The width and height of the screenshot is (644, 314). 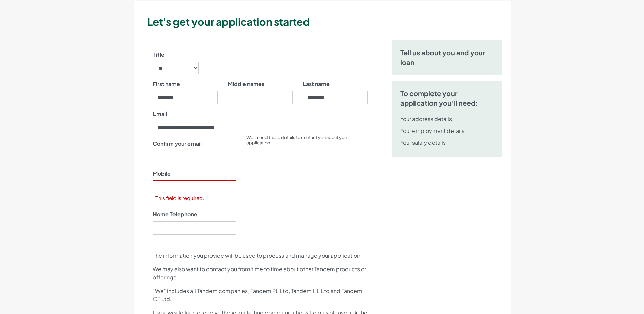 What do you see at coordinates (260, 273) in the screenshot?
I see `p: We may also want to contact you from time to time about other Tandem products or offerings.` at bounding box center [260, 273].